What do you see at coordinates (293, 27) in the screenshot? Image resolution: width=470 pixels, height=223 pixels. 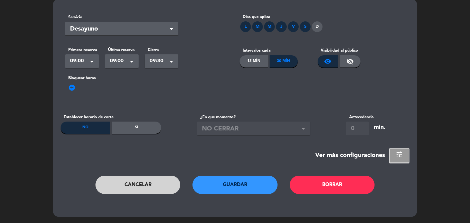 I see `div: V` at bounding box center [293, 27].